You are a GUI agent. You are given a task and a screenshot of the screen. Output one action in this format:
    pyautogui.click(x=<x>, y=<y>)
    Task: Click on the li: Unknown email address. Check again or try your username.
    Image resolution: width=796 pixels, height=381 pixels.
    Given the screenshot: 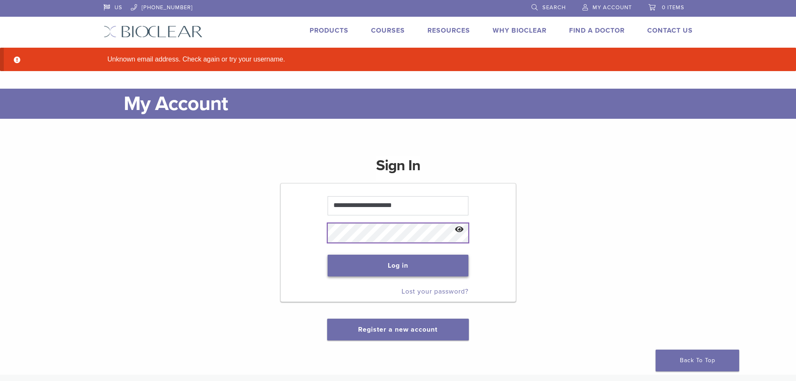 What is the action you would take?
    pyautogui.click(x=405, y=59)
    